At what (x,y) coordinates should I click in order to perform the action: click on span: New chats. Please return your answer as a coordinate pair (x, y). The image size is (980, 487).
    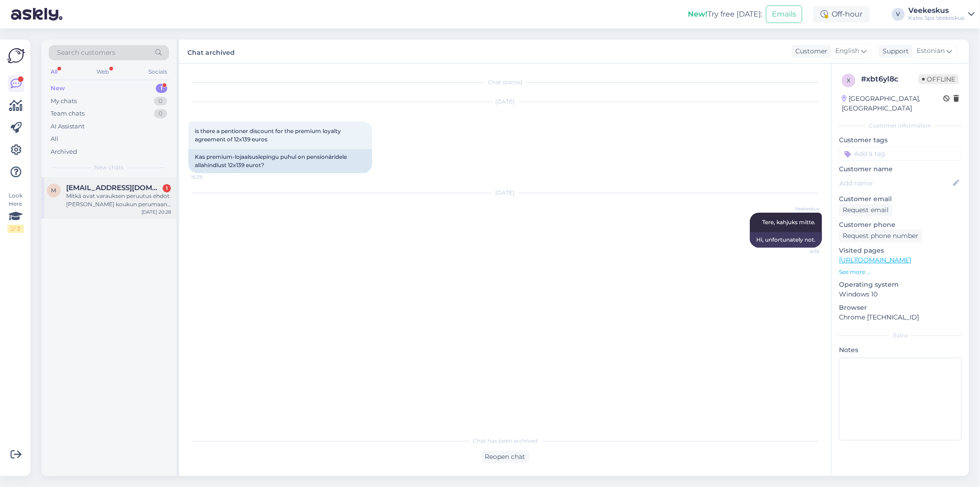
    Looking at the image, I should click on (109, 167).